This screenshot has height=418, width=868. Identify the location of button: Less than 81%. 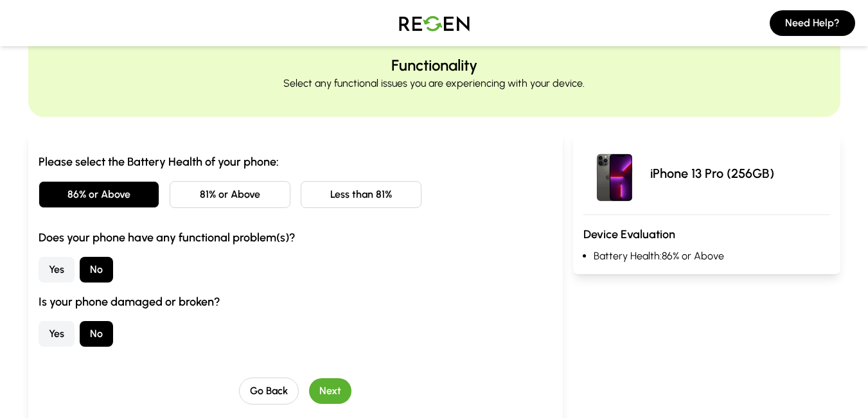
(361, 194).